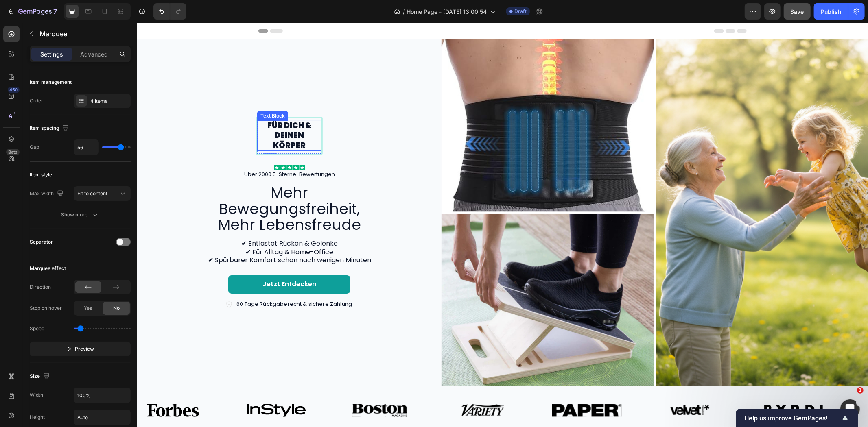  I want to click on div: Separator, so click(41, 242).